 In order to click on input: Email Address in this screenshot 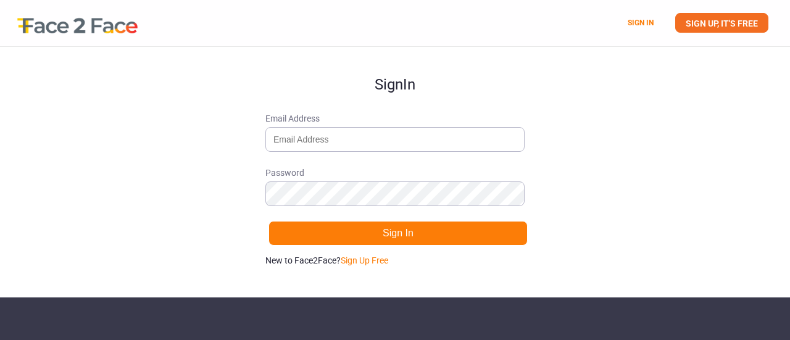, I will do `click(395, 139)`.